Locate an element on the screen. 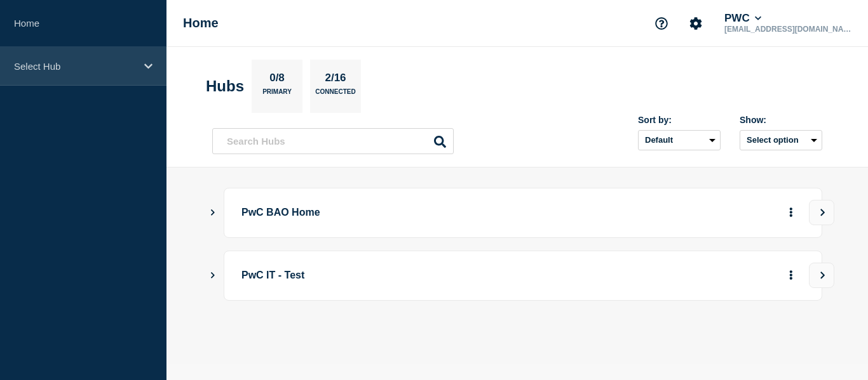 The width and height of the screenshot is (868, 380). p: 2/16 is located at coordinates (335, 80).